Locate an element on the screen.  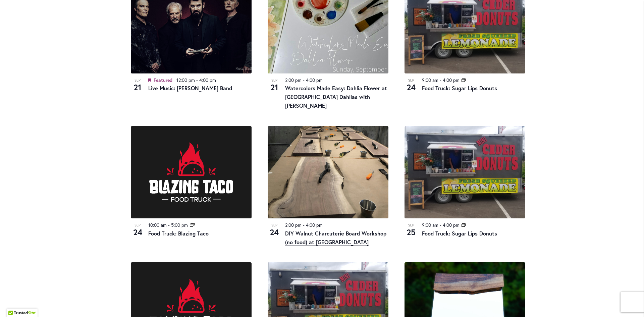
img: Blazing Taco Food Truck is located at coordinates (191, 172).